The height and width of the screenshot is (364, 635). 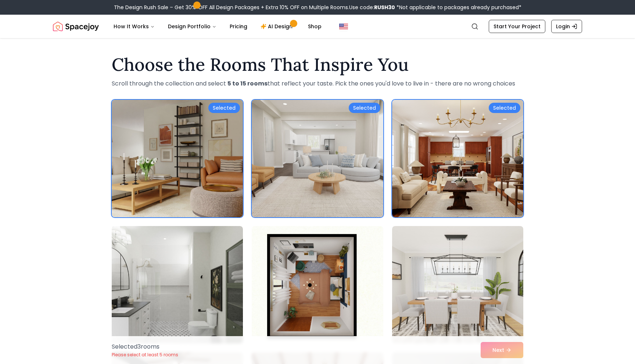 I want to click on button: How It Works, so click(x=134, y=27).